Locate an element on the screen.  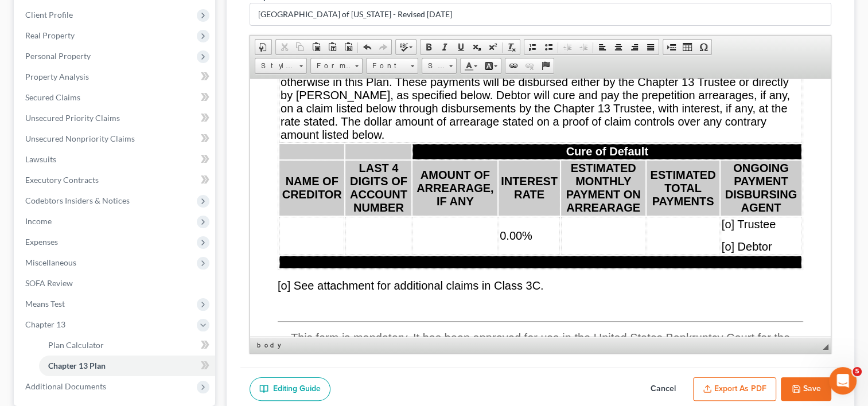
span: Unsecured Nonpriority Claims is located at coordinates (80, 138).